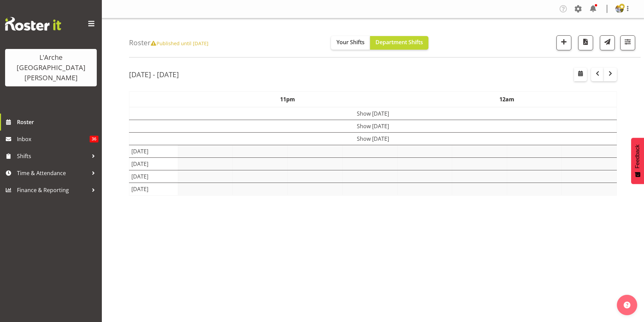 This screenshot has height=322, width=644. I want to click on button: Select a specific date within the roster., so click(580, 74).